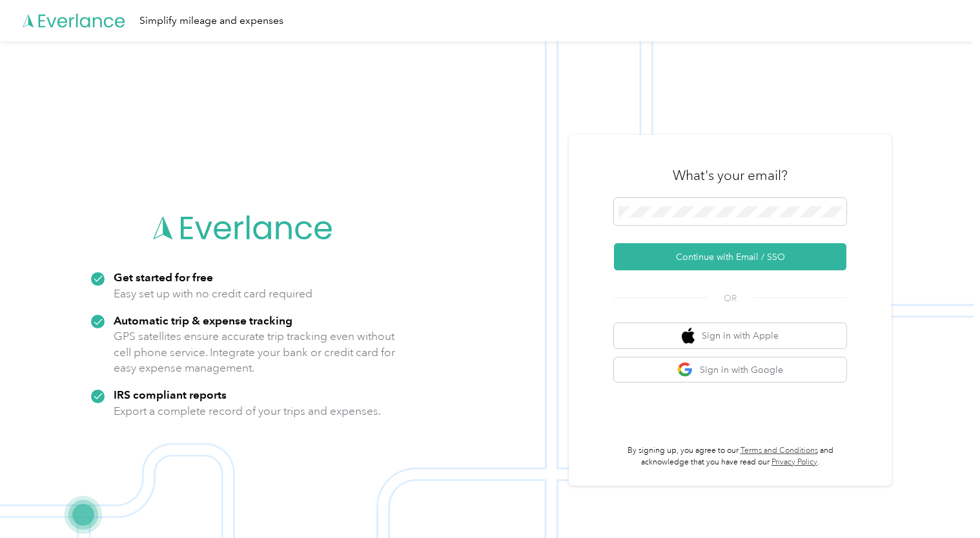 The image size is (980, 538). What do you see at coordinates (730, 456) in the screenshot?
I see `p: By signing up, you agree to our and acknowledge that you have read our .` at bounding box center [730, 456].